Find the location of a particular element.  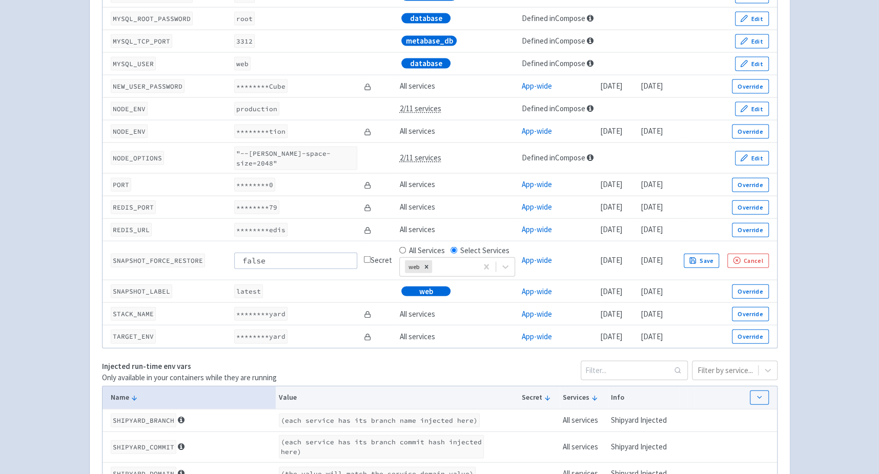

input: Filter... is located at coordinates (634, 371).